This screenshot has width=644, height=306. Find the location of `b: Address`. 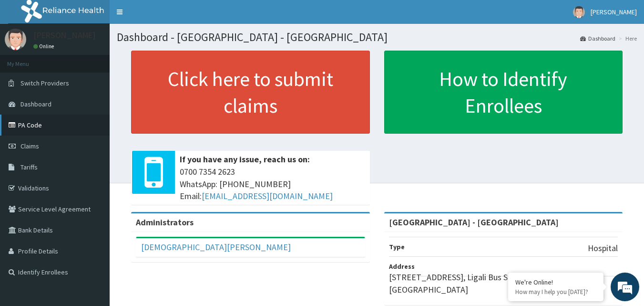

b: Address is located at coordinates (402, 267).